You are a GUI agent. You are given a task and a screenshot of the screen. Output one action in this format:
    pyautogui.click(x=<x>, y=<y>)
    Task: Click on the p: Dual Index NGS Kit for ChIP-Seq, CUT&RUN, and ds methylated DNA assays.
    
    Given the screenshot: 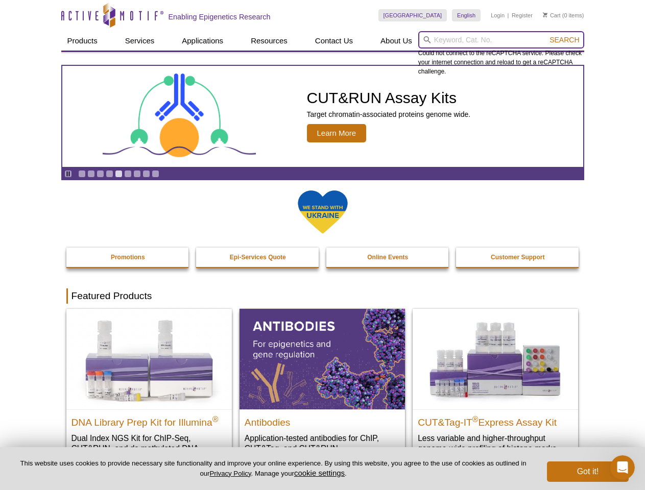 What is the action you would take?
    pyautogui.click(x=149, y=448)
    